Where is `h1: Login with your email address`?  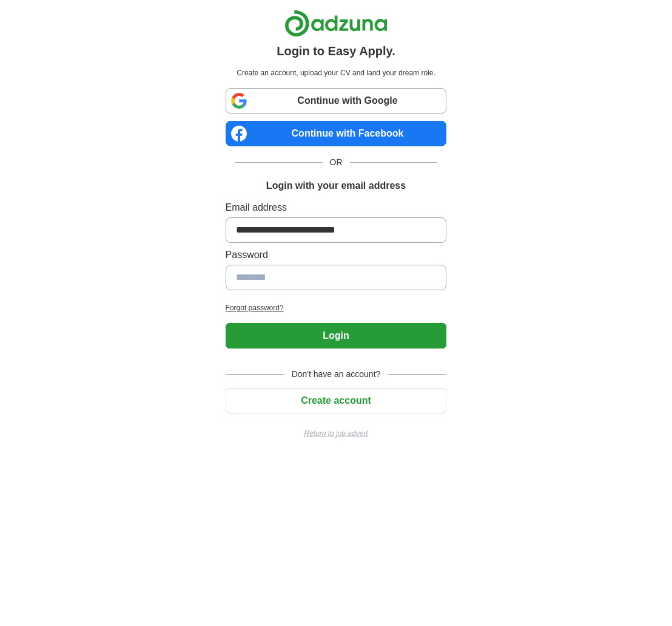
h1: Login with your email address is located at coordinates (336, 185).